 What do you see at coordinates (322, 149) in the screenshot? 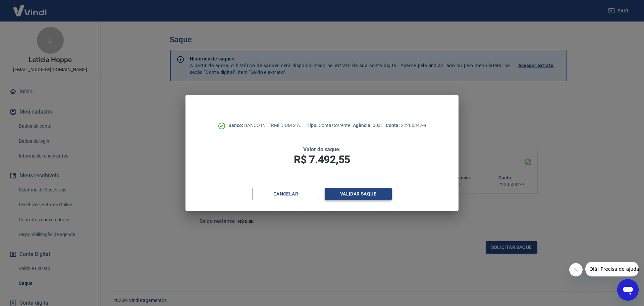
I see `span: Valor do saque:` at bounding box center [322, 149].